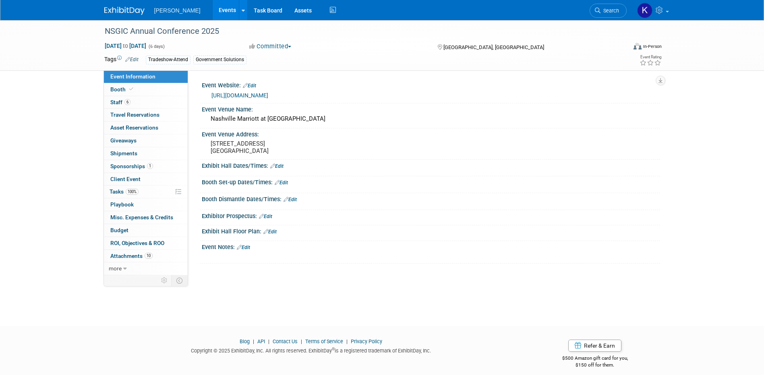 Image resolution: width=764 pixels, height=375 pixels. Describe the element at coordinates (358, 31) in the screenshot. I see `div: NSGIC Annual Conference 2025` at that location.